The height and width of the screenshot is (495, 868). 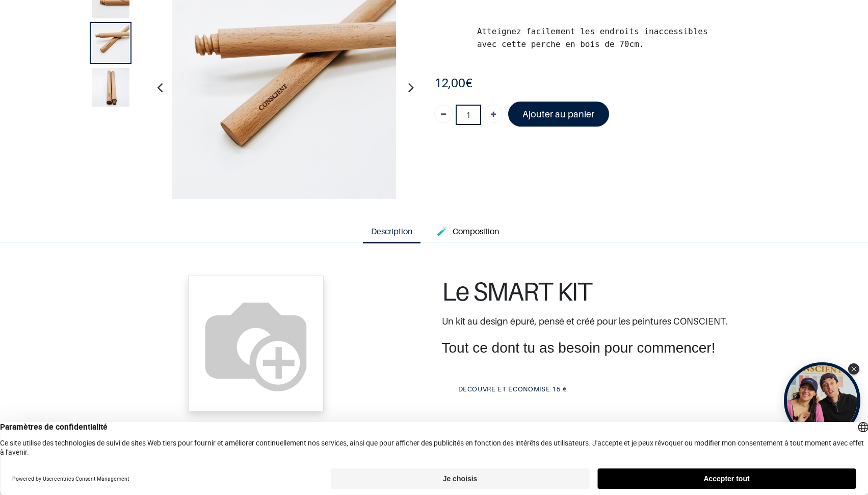 What do you see at coordinates (577, 347) in the screenshot?
I see `span: Tout ce dont tu as besoin pour commencer` at bounding box center [577, 347].